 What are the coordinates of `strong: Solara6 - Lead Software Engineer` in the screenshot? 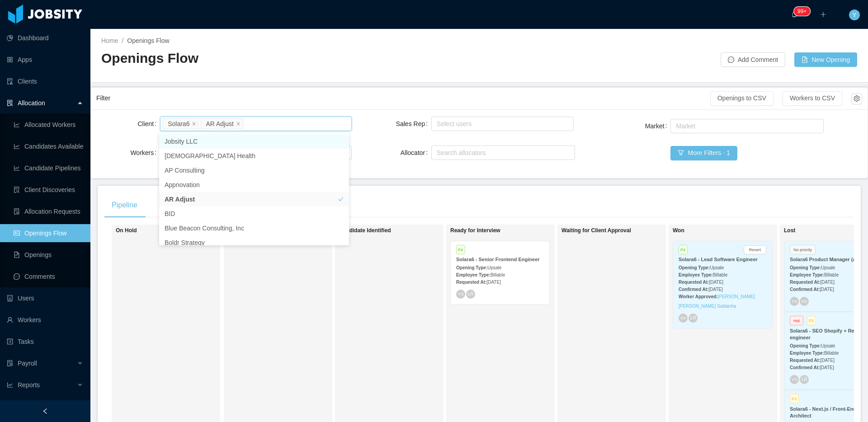 It's located at (718, 259).